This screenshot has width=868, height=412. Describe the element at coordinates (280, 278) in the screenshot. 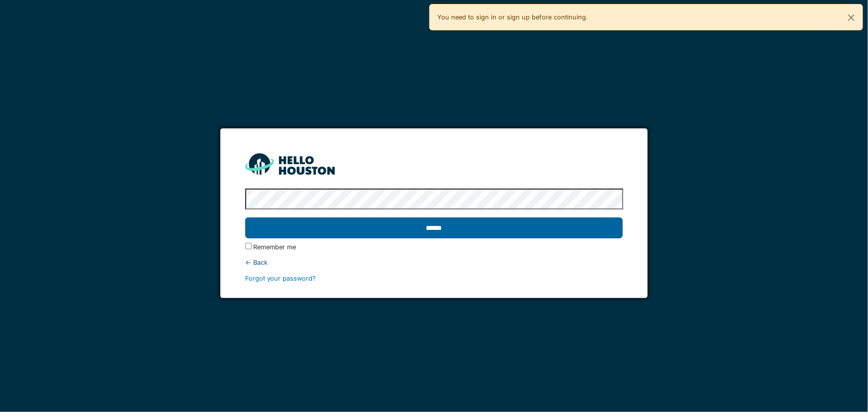

I see `a: Forgot your password?` at that location.